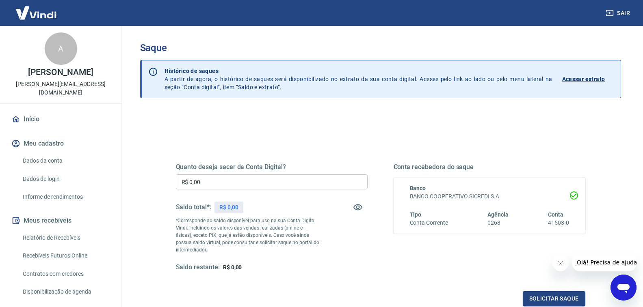 This screenshot has width=643, height=307. What do you see at coordinates (60, 221) in the screenshot?
I see `button: Meus recebíveis` at bounding box center [60, 221].